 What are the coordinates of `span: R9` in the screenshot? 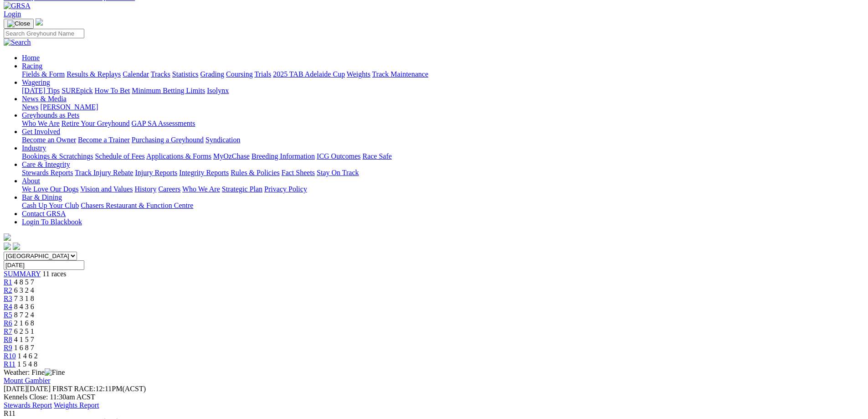 It's located at (8, 347).